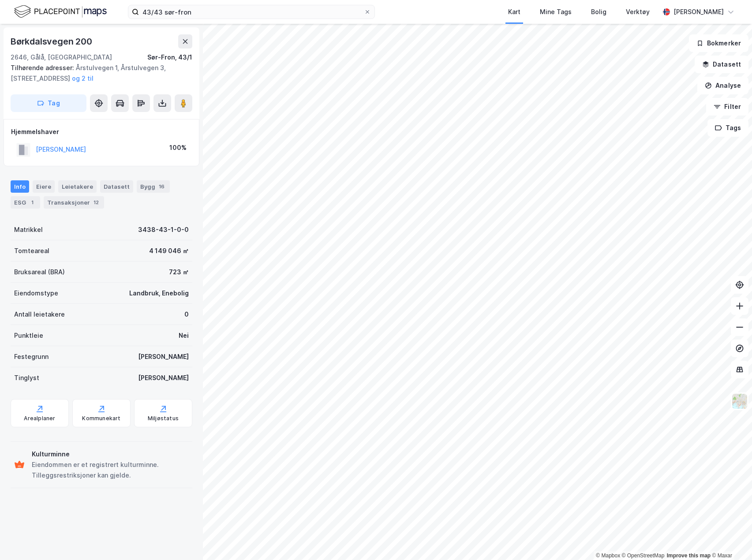  I want to click on span: Tilhørende adresser:, so click(44, 68).